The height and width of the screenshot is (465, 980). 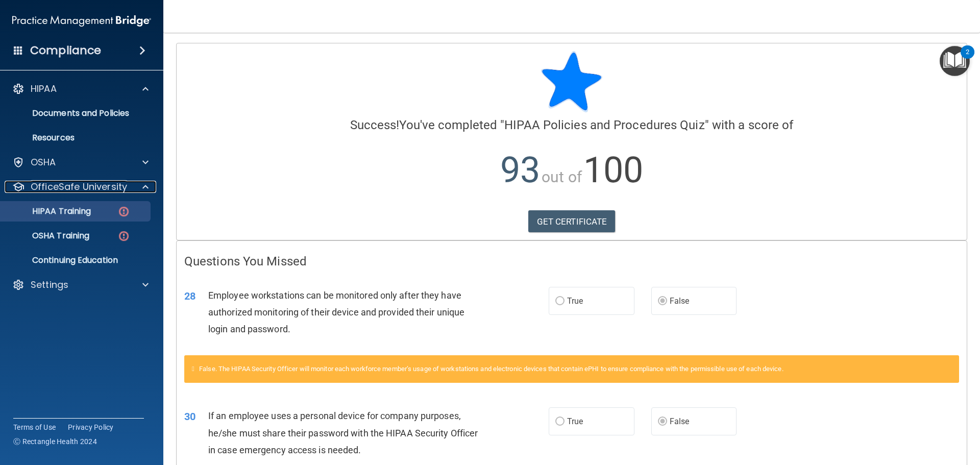 I want to click on span: 30, so click(x=190, y=417).